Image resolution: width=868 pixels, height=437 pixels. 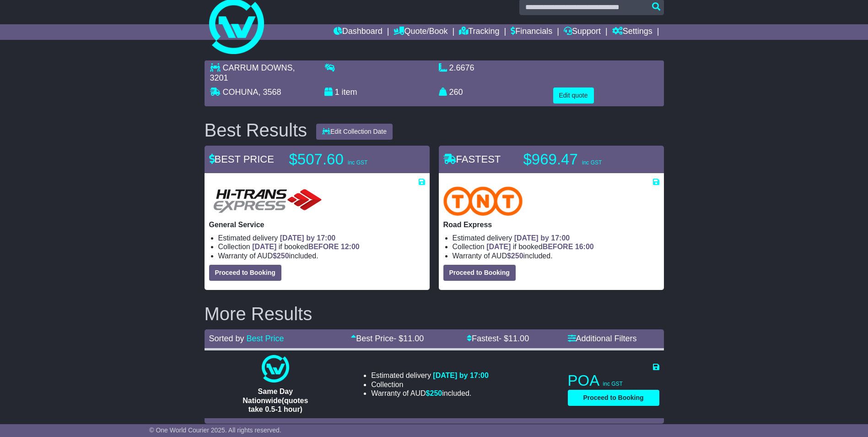 What do you see at coordinates (472, 159) in the screenshot?
I see `span: FASTEST` at bounding box center [472, 159].